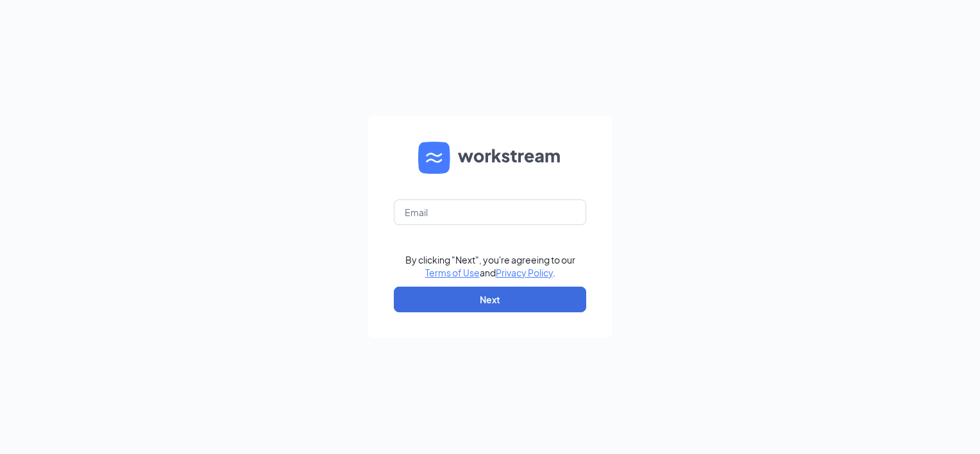 This screenshot has height=454, width=980. I want to click on button: Next, so click(490, 299).